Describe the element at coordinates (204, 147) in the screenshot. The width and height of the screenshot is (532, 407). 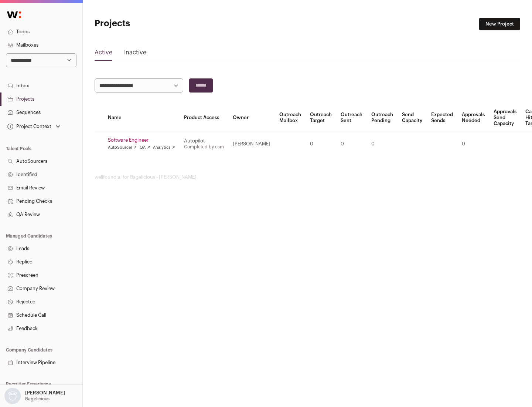
I see `a: Completed by csm` at that location.